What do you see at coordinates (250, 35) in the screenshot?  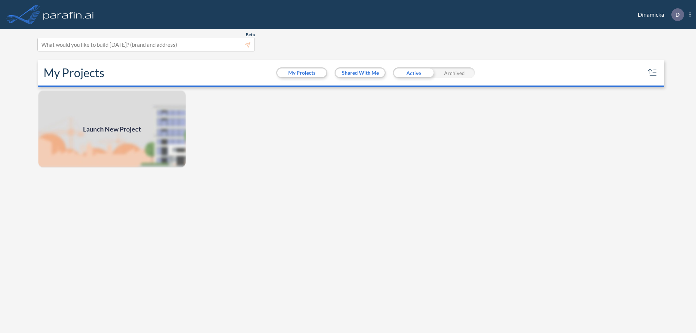 I see `span: Beta` at bounding box center [250, 35].